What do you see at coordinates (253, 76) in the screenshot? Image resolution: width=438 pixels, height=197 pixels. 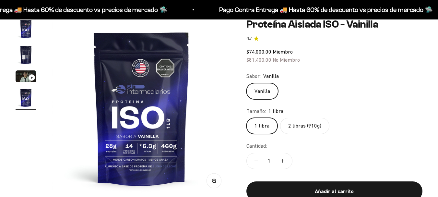 I see `legend: Sabor:` at bounding box center [253, 76].